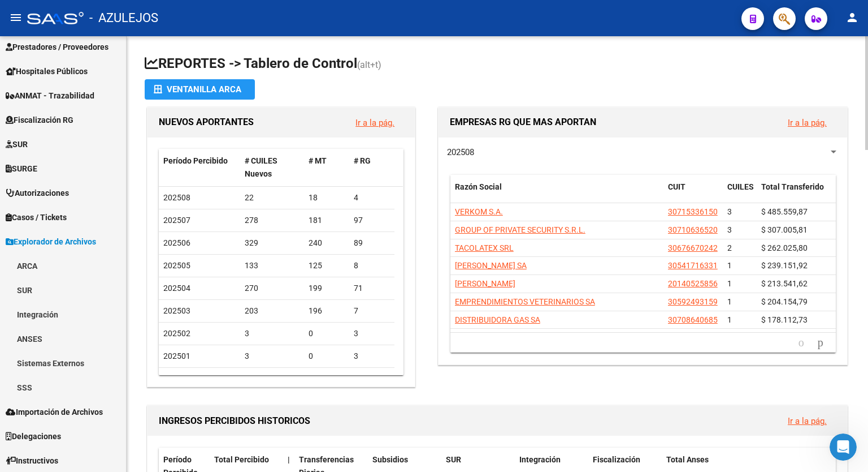  Describe the element at coordinates (693, 193) in the screenshot. I see `datatable-header-cell: CUIT` at that location.